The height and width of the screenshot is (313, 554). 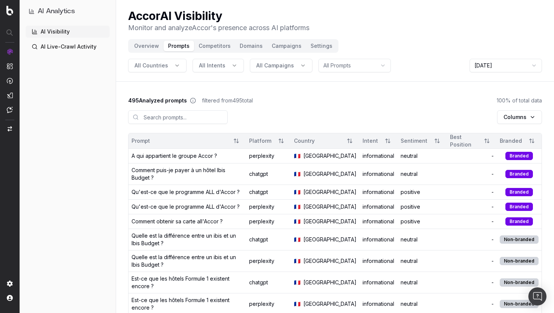 I want to click on img: Assist, so click(x=10, y=110).